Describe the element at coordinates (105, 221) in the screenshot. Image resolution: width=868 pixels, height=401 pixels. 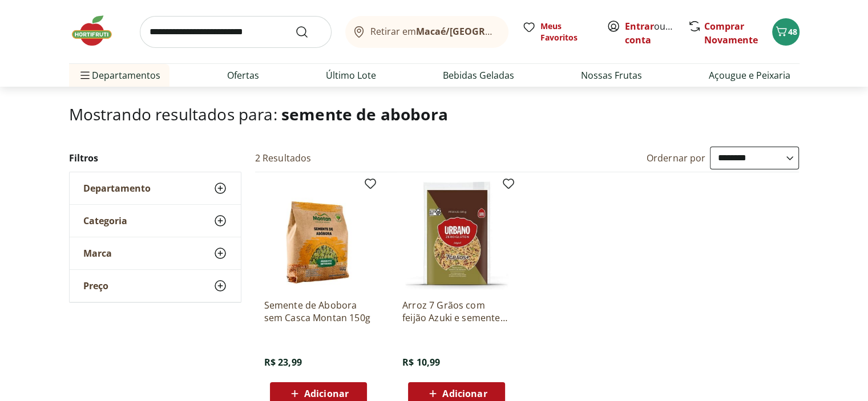
I see `span: Categoria` at that location.